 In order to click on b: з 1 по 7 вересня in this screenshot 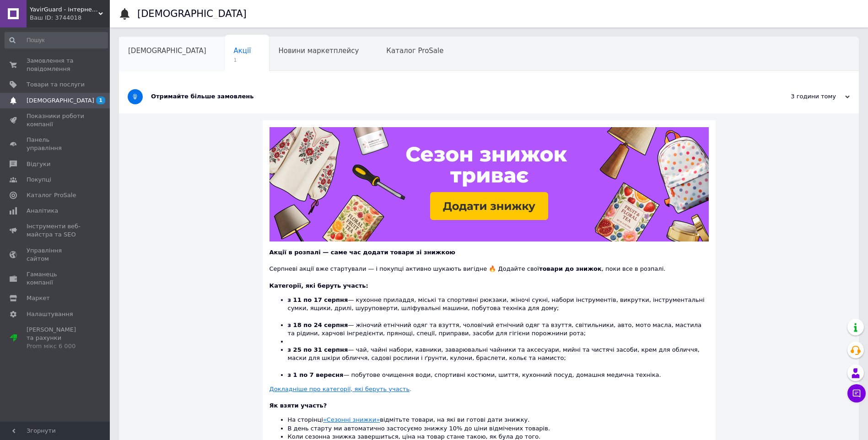, I will do `click(316, 375)`.